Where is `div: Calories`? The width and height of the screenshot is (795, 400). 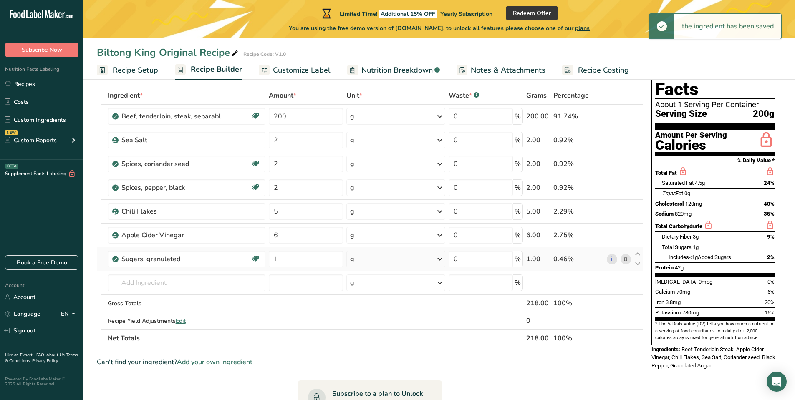 div: Calories is located at coordinates (691, 145).